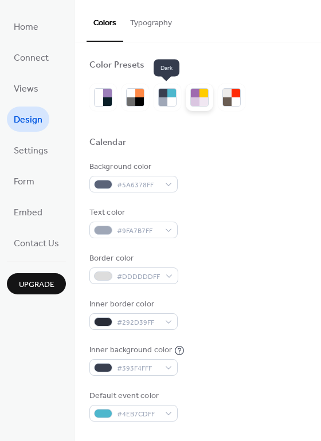 Image resolution: width=321 pixels, height=441 pixels. I want to click on a: Home, so click(26, 26).